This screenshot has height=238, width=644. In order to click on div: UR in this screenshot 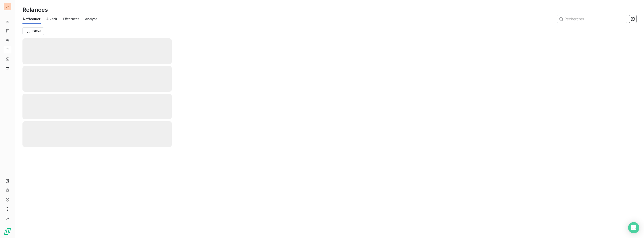, I will do `click(8, 7)`.